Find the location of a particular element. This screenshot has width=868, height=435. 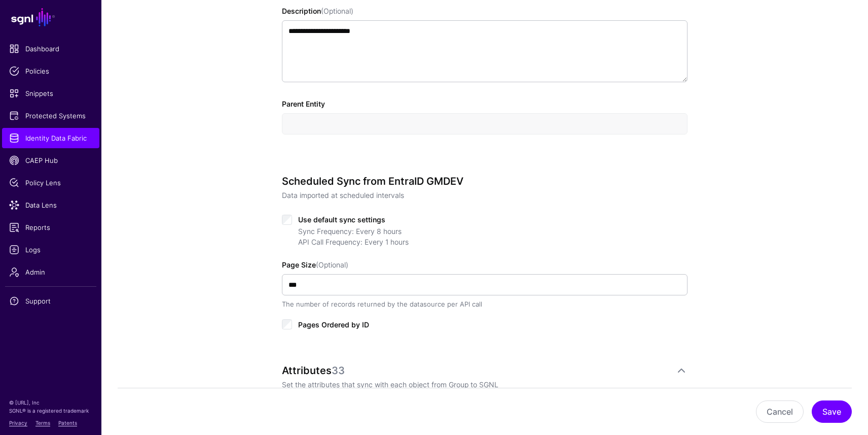

a: Reports is located at coordinates (50, 227).